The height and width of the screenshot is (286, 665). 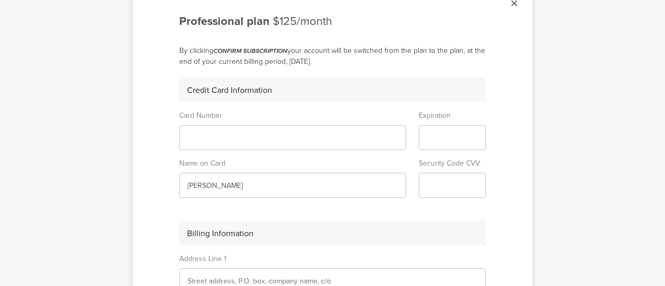 What do you see at coordinates (293, 162) in the screenshot?
I see `sg-form-field-title: Name on Card` at bounding box center [293, 162].